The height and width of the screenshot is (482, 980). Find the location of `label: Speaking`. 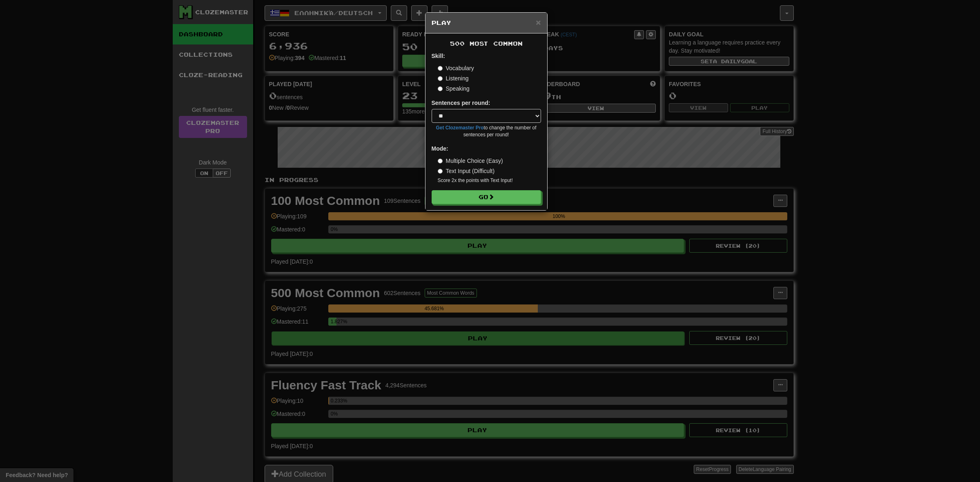

label: Speaking is located at coordinates (454, 89).